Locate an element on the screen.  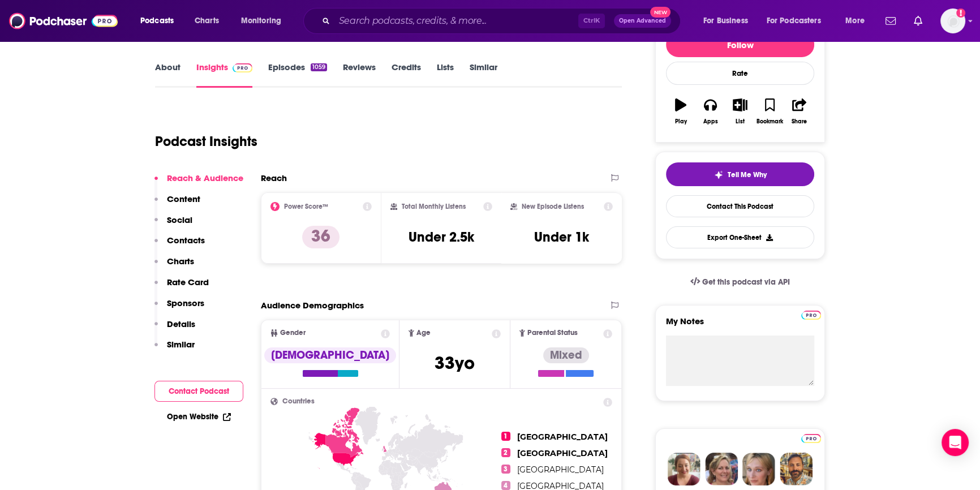
img: Barbara Profile is located at coordinates (721, 469).